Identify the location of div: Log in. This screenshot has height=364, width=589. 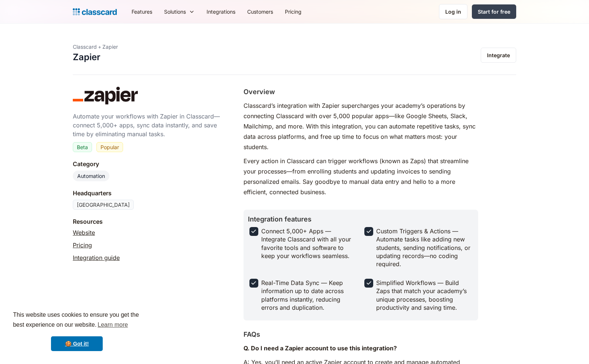
(453, 11).